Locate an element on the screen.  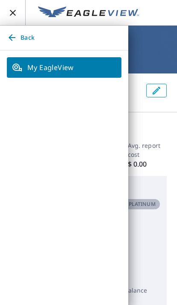
p: Platinum is located at coordinates (142, 204).